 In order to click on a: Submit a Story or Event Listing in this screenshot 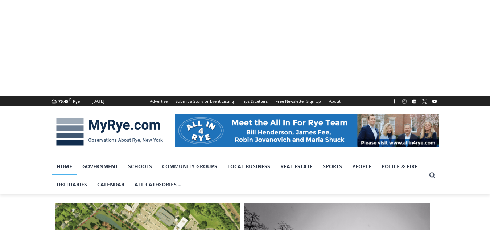, I will do `click(205, 101)`.